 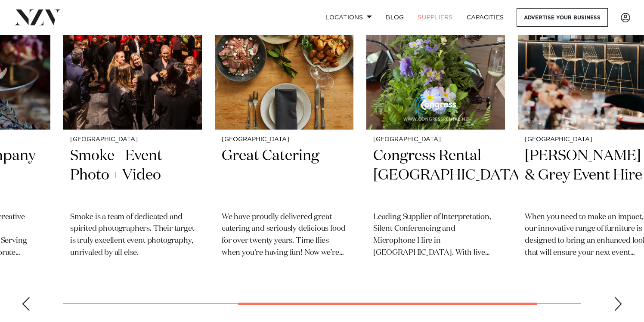 I want to click on a: Capacities, so click(x=485, y=17).